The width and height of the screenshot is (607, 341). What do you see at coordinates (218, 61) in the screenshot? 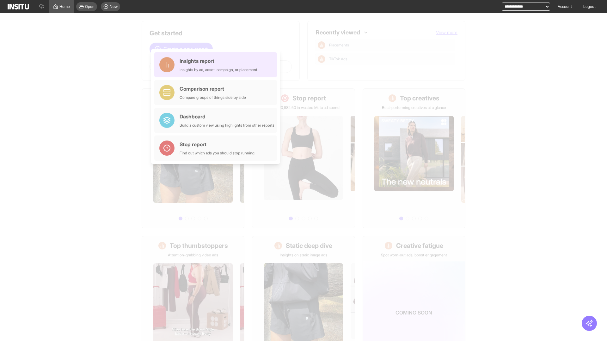
I see `div: Insights report` at bounding box center [218, 61].